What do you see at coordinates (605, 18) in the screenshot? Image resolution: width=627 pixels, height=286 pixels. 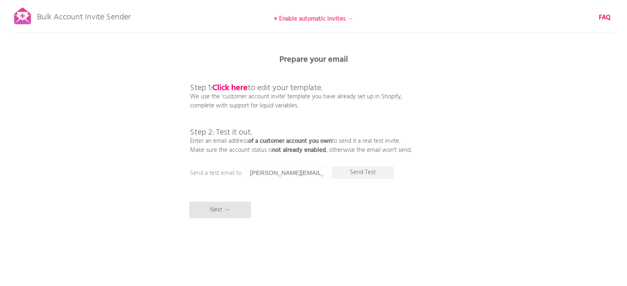 I see `a: FAQ` at bounding box center [605, 18].